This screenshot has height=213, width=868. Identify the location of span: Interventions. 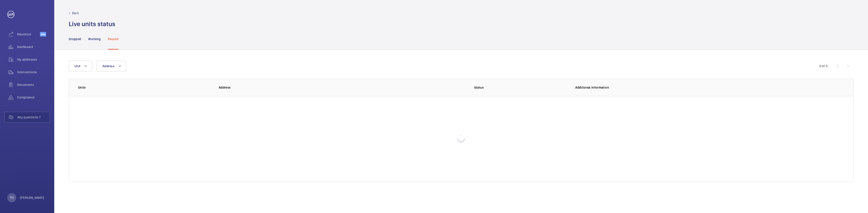
(34, 72).